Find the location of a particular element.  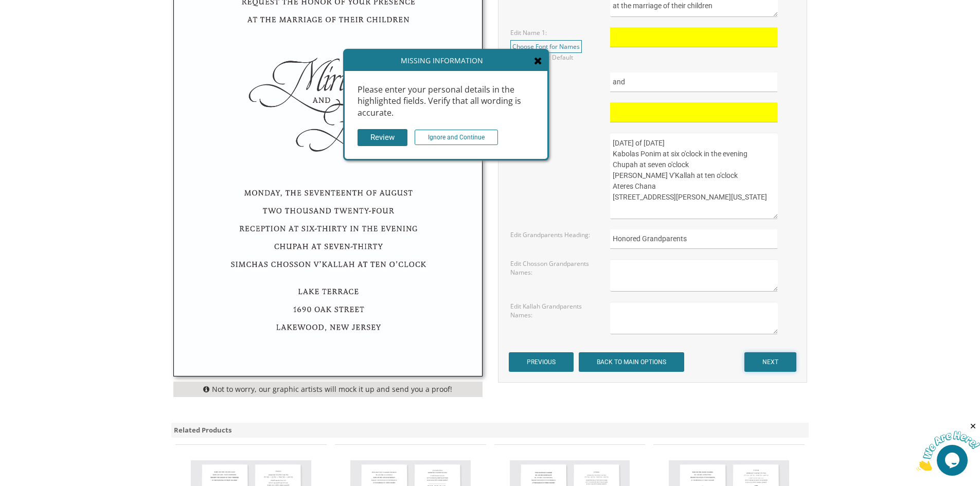

input: BACK TO MAIN OPTIONS is located at coordinates (631, 362).